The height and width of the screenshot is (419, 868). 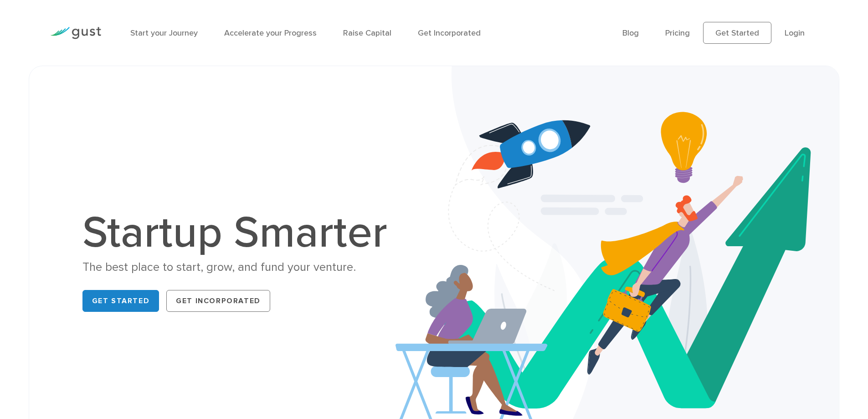 I want to click on a: Blog, so click(x=631, y=33).